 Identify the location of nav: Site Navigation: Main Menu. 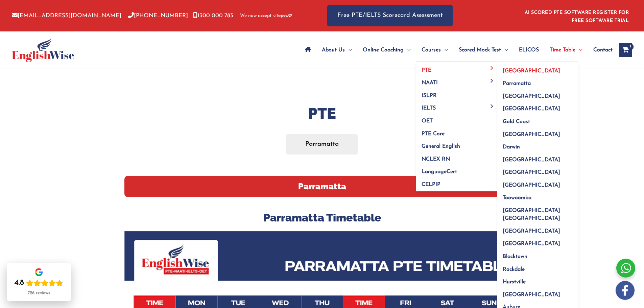
(456, 50).